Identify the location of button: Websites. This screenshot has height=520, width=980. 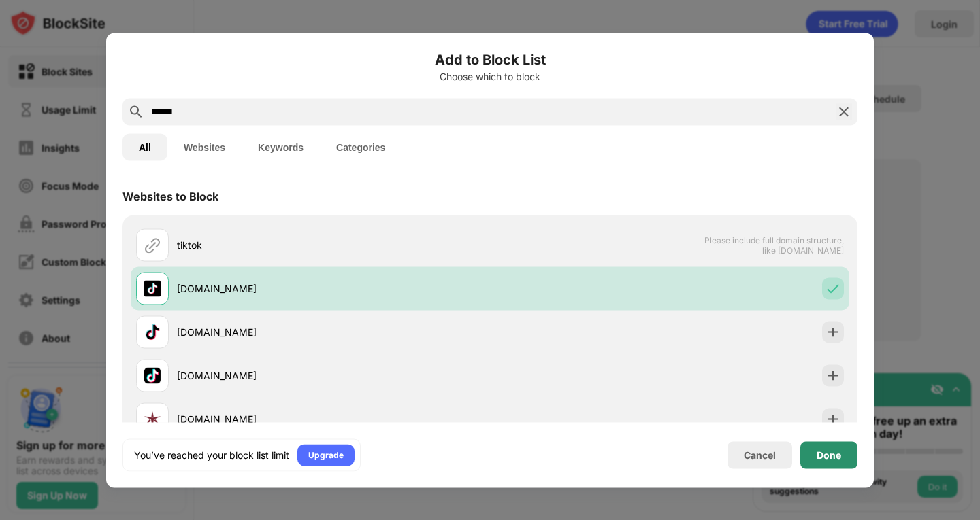
(204, 147).